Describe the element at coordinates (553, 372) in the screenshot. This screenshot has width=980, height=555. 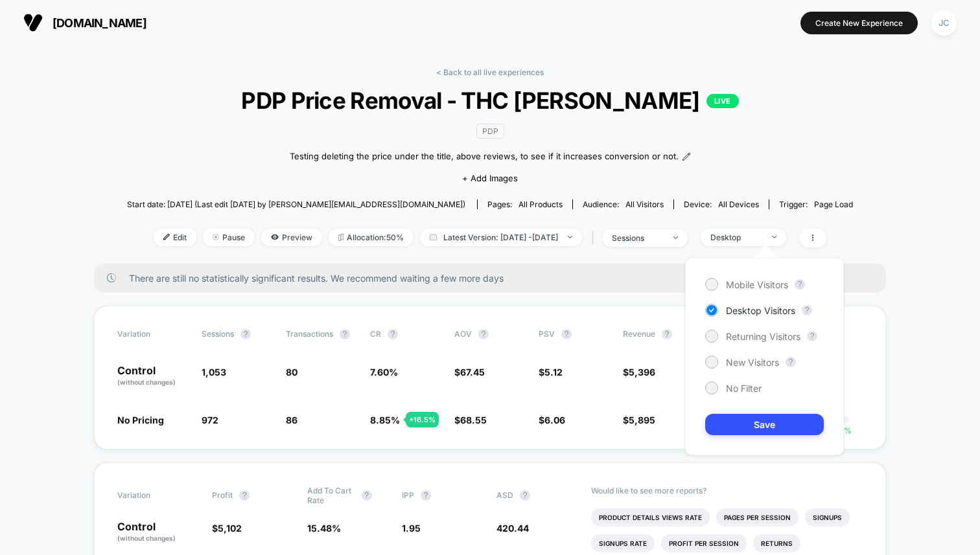
I see `span: 5.12` at that location.